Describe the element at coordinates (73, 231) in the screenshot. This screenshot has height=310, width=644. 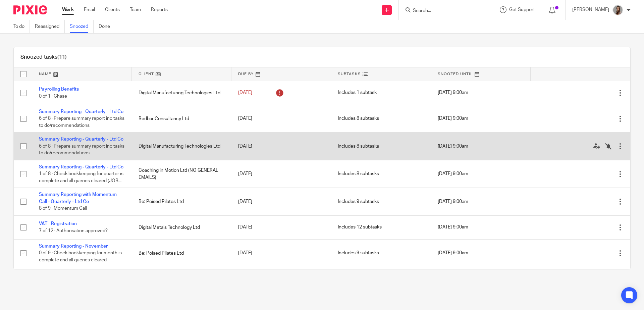
I see `span: 7 of 12 · Authorisation approved?` at that location.